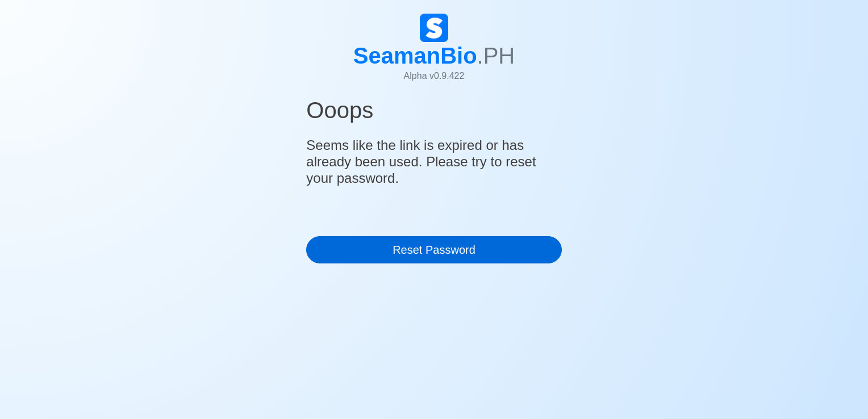 The image size is (868, 419). Describe the element at coordinates (433, 250) in the screenshot. I see `a: Reset Password` at that location.